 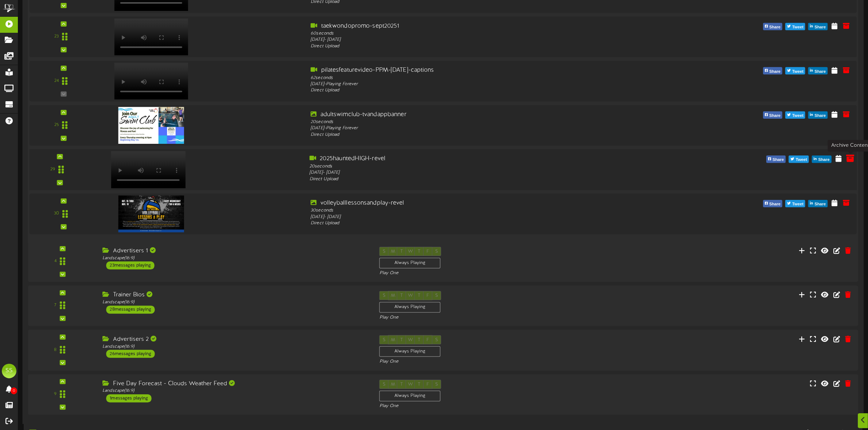 I want to click on div: 9, so click(x=55, y=394).